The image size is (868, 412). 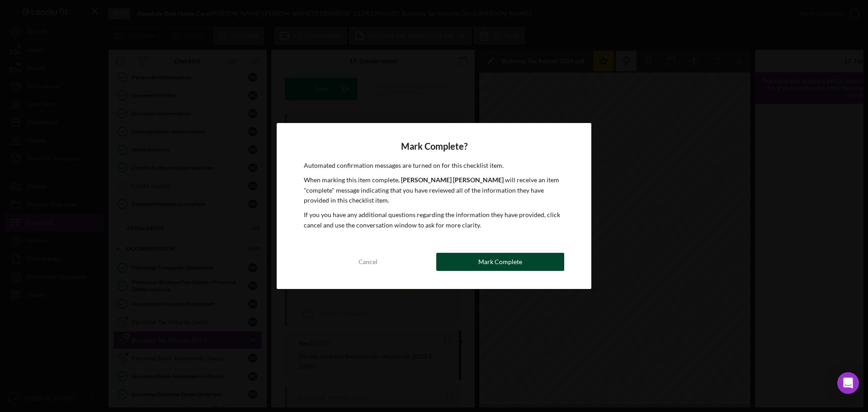 What do you see at coordinates (368, 262) in the screenshot?
I see `div: Cancel` at bounding box center [368, 262].